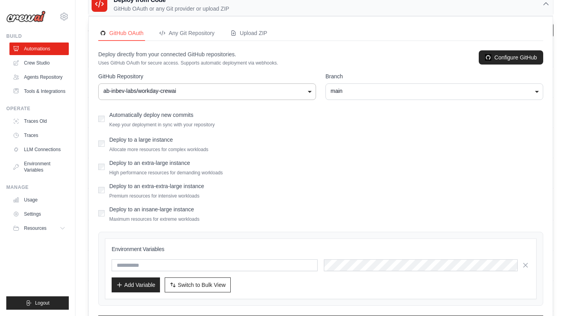  What do you see at coordinates (37, 109) in the screenshot?
I see `div: Operate` at bounding box center [37, 109].